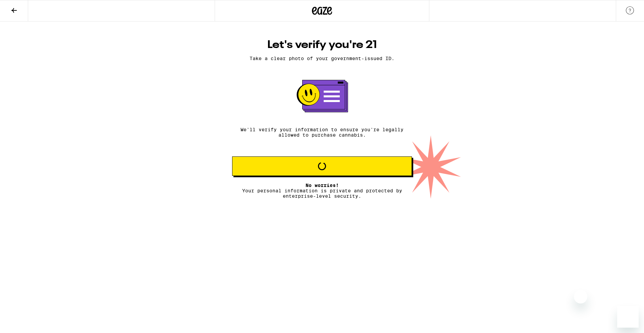  What do you see at coordinates (322, 185) in the screenshot?
I see `span: No worries!` at bounding box center [322, 185].